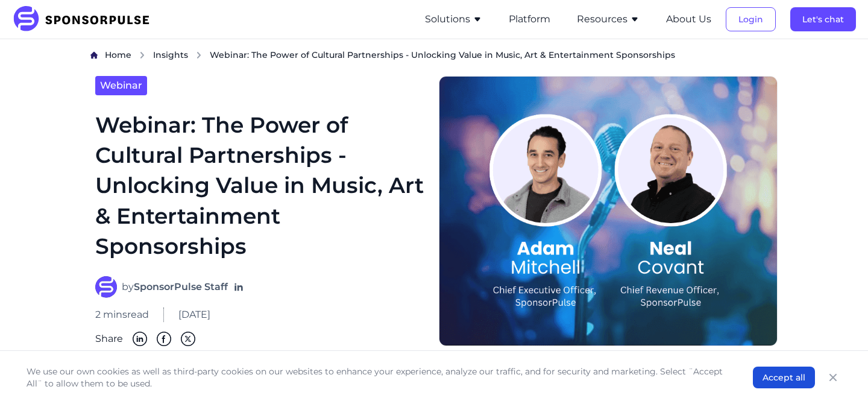 This screenshot has height=404, width=868. I want to click on img: Home, so click(94, 55).